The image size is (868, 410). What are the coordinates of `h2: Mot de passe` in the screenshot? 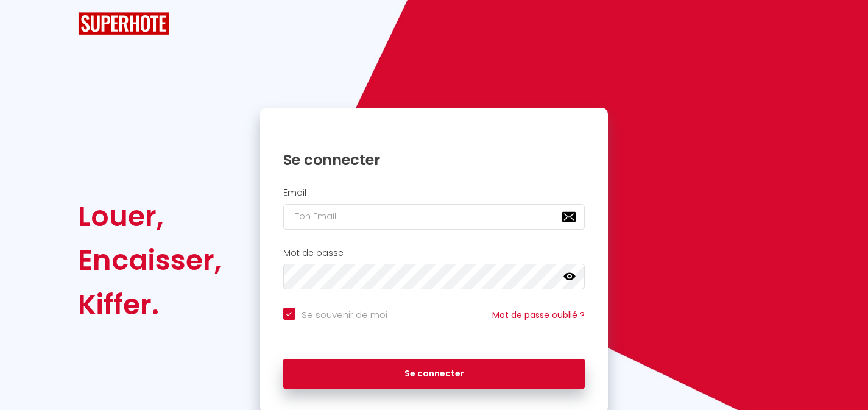 It's located at (434, 253).